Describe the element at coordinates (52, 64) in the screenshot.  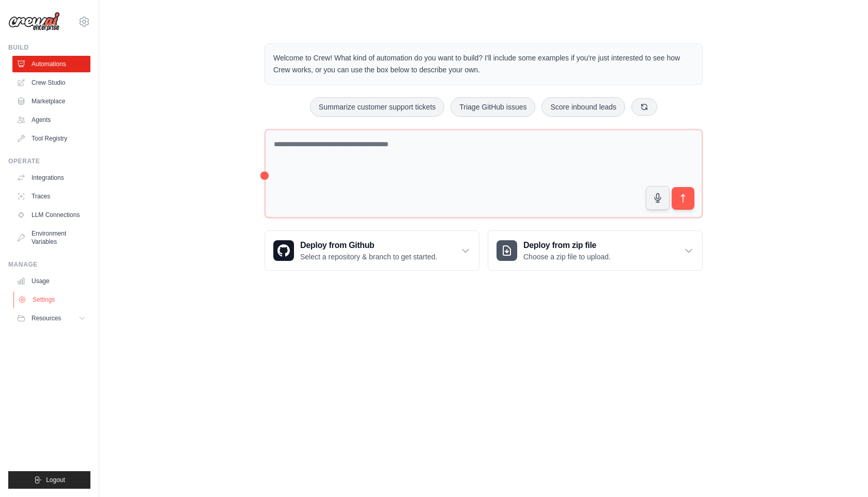
I see `a: Automations` at that location.